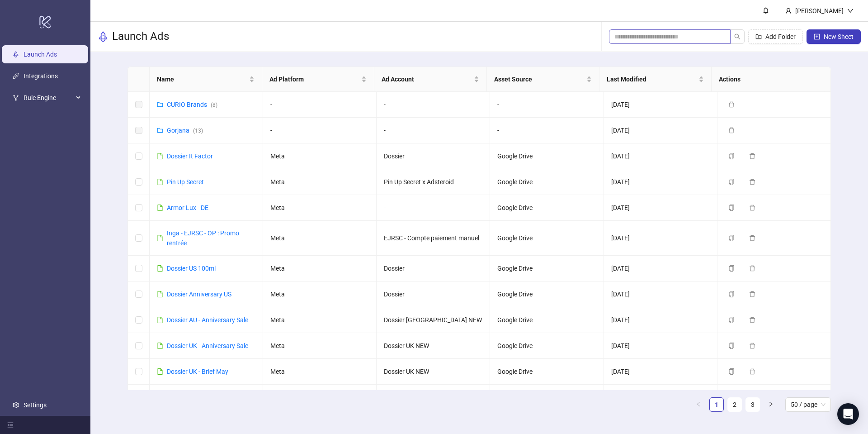 The image size is (868, 434). I want to click on td: EJRSC - Compte paiement manuel, so click(433, 238).